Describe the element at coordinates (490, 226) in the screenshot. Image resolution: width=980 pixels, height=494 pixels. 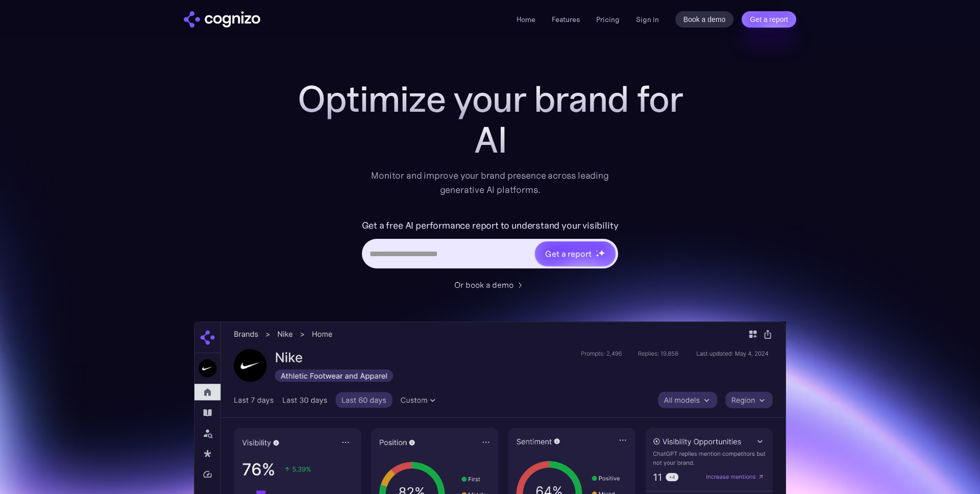
I see `label: Get a free AI performance report to understand your visibility` at that location.